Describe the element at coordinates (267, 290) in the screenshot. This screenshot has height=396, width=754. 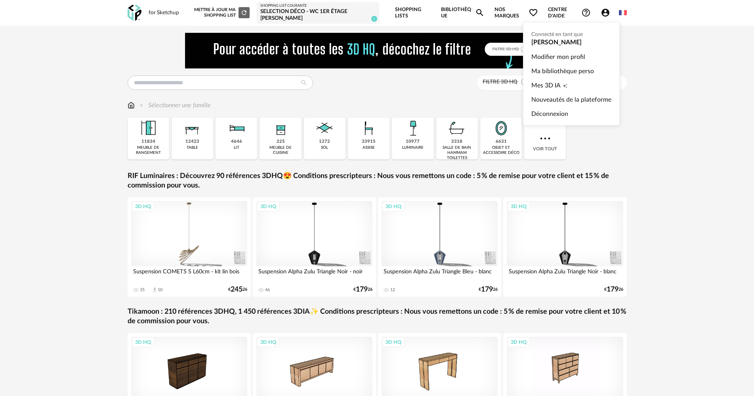
I see `div: 46` at that location.